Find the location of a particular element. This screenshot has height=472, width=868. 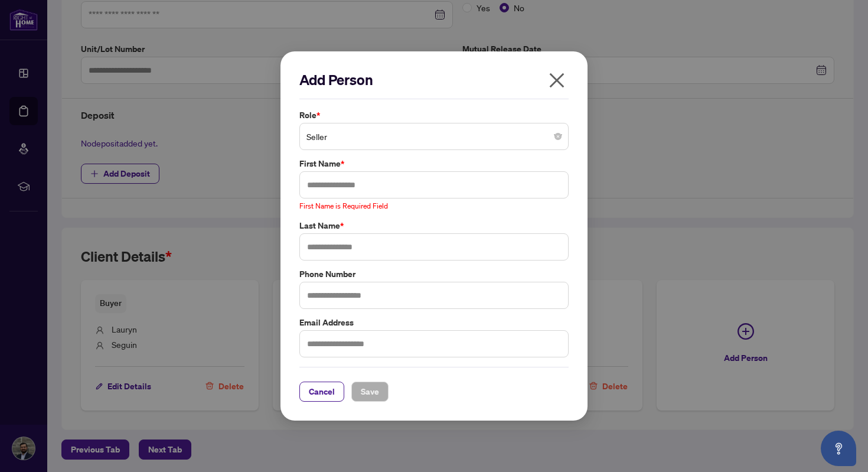

label: First Name is located at coordinates (434, 164).